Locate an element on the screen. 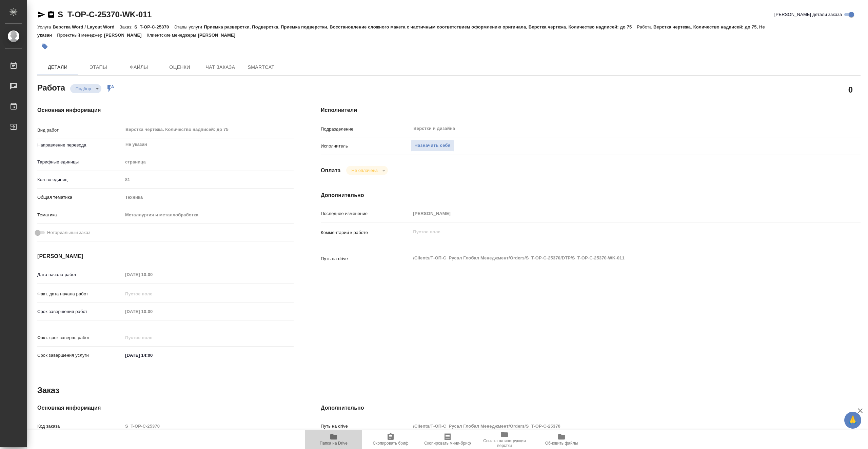  h2: 0 is located at coordinates (850, 90).